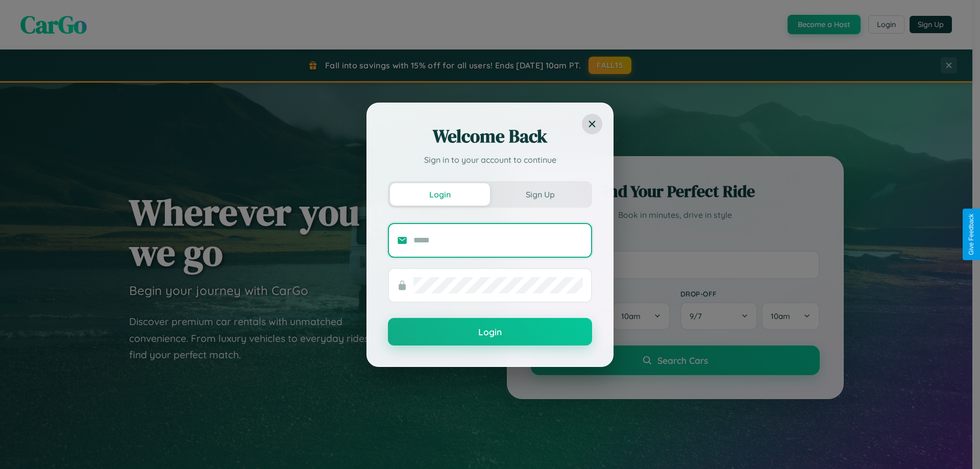  Describe the element at coordinates (540, 195) in the screenshot. I see `button: Sign Up` at that location.